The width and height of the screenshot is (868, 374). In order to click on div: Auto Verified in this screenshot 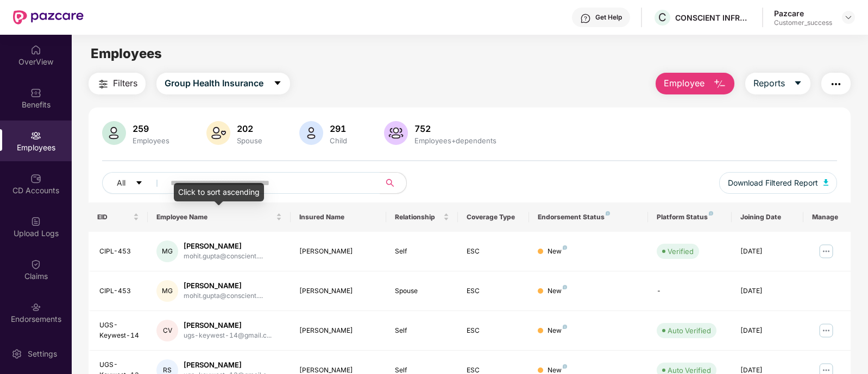, I will do `click(689, 330)`.